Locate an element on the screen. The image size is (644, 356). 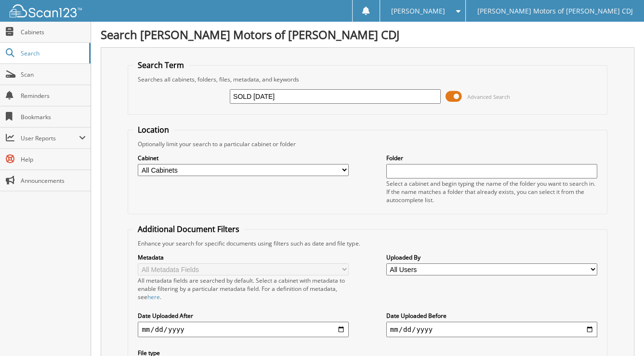
span: Search is located at coordinates (53, 53).